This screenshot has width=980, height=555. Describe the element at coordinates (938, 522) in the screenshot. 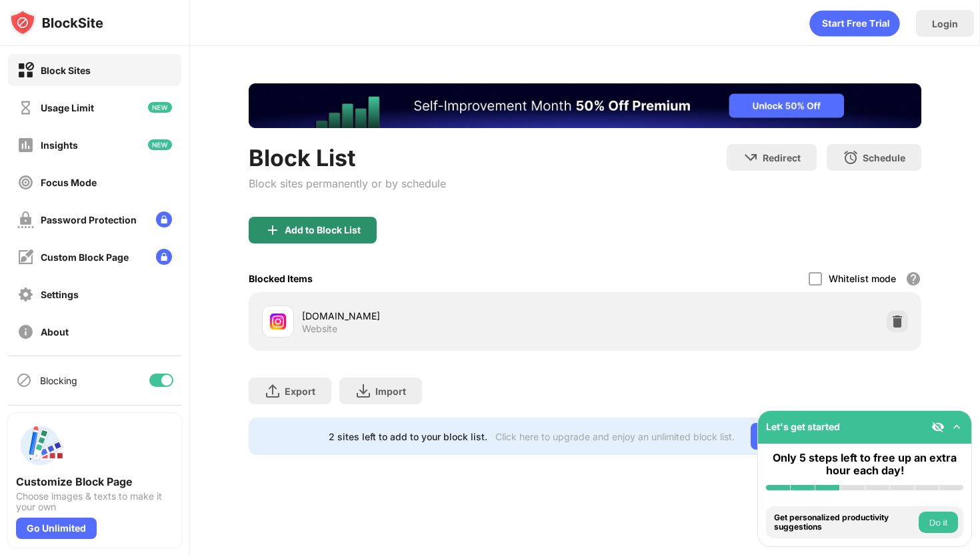

I see `button: Do it` at that location.